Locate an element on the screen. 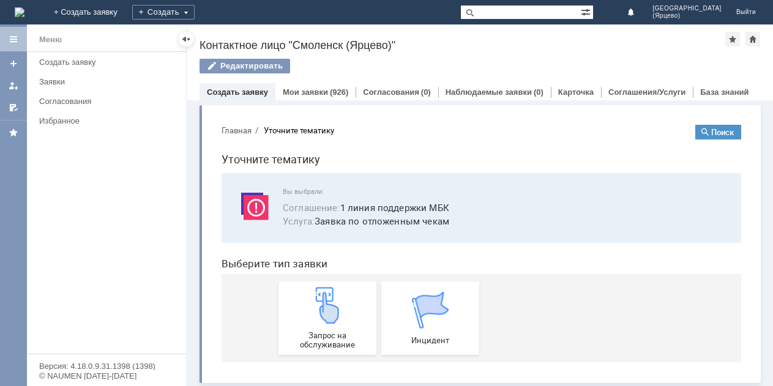 The height and width of the screenshot is (386, 773). header: Выберите тип заявки is located at coordinates (269, 149).